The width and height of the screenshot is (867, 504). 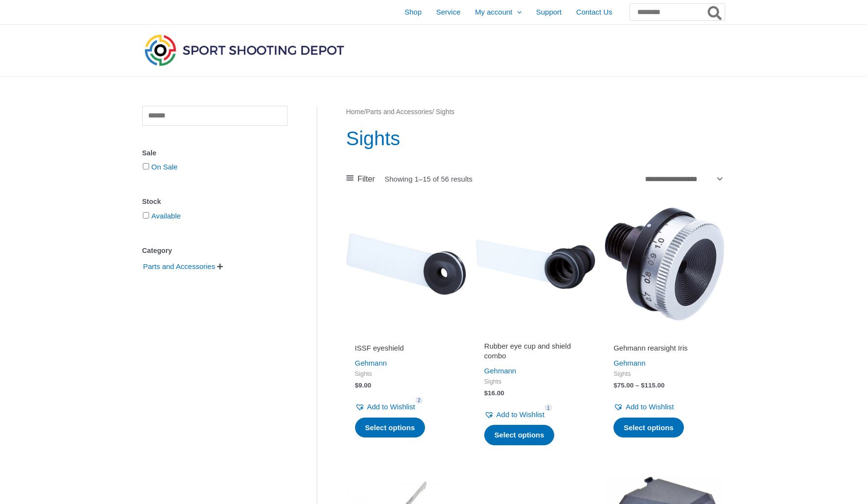 What do you see at coordinates (179, 266) in the screenshot?
I see `span: Parts and Accessories` at bounding box center [179, 266].